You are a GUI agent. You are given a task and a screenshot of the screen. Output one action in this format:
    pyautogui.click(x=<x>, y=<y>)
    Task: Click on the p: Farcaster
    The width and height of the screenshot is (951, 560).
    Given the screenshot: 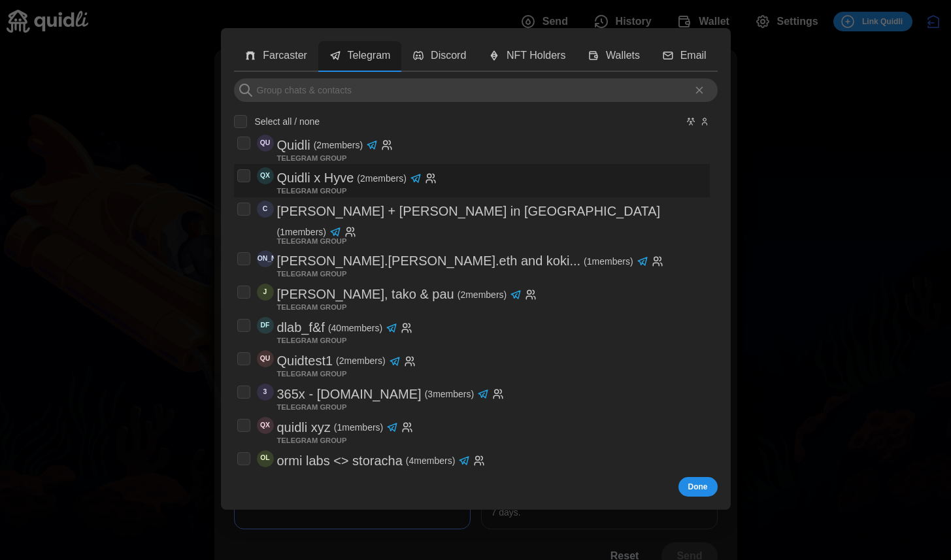 What is the action you would take?
    pyautogui.click(x=285, y=56)
    